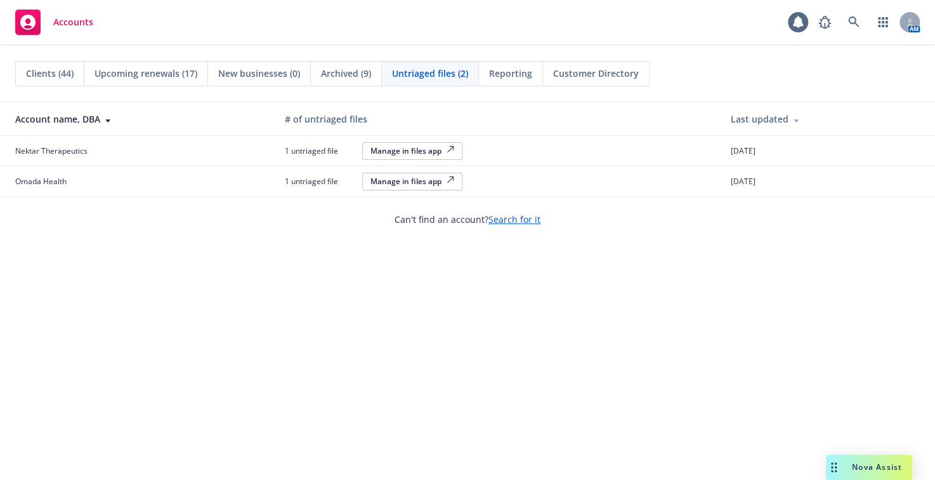 Image resolution: width=935 pixels, height=480 pixels. I want to click on span: Clients (44), so click(49, 73).